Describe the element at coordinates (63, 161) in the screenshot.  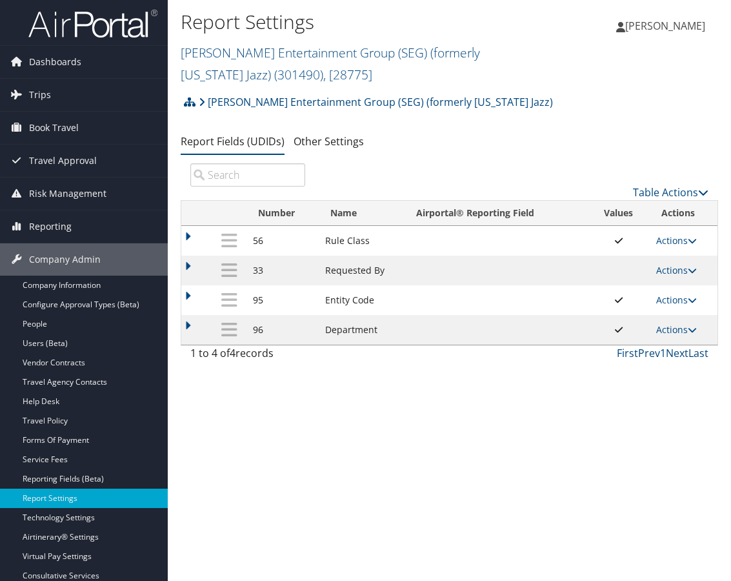
I see `span: Travel Approval` at that location.